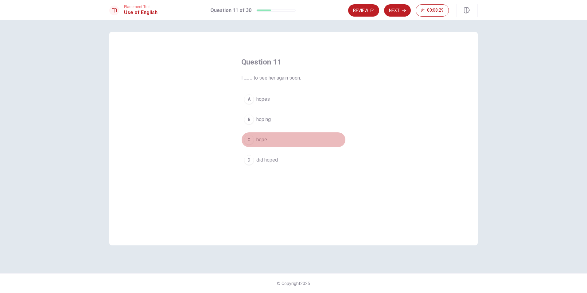 The width and height of the screenshot is (587, 293). I want to click on span: Placement Test, so click(141, 7).